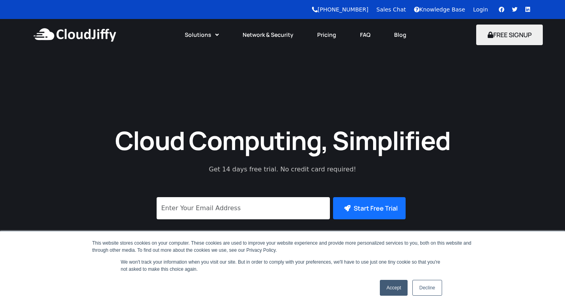 This screenshot has width=565, height=306. Describe the element at coordinates (202, 35) in the screenshot. I see `a: Solutions` at that location.